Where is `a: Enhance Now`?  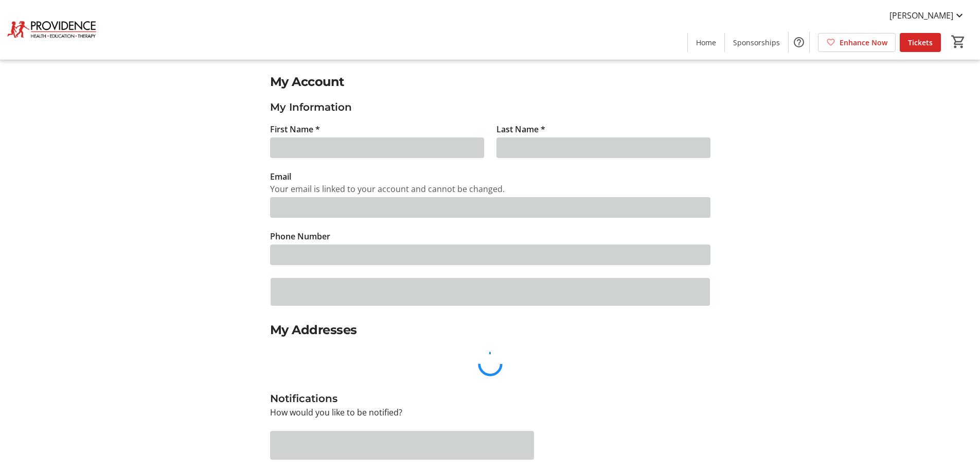
a: Enhance Now is located at coordinates (857, 42).